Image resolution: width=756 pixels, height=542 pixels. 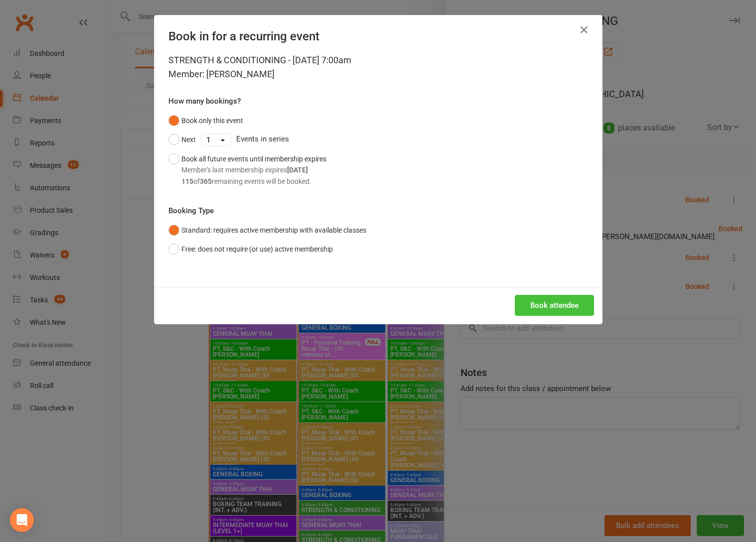 I want to click on button: Standard: requires active membership with available classes, so click(x=267, y=230).